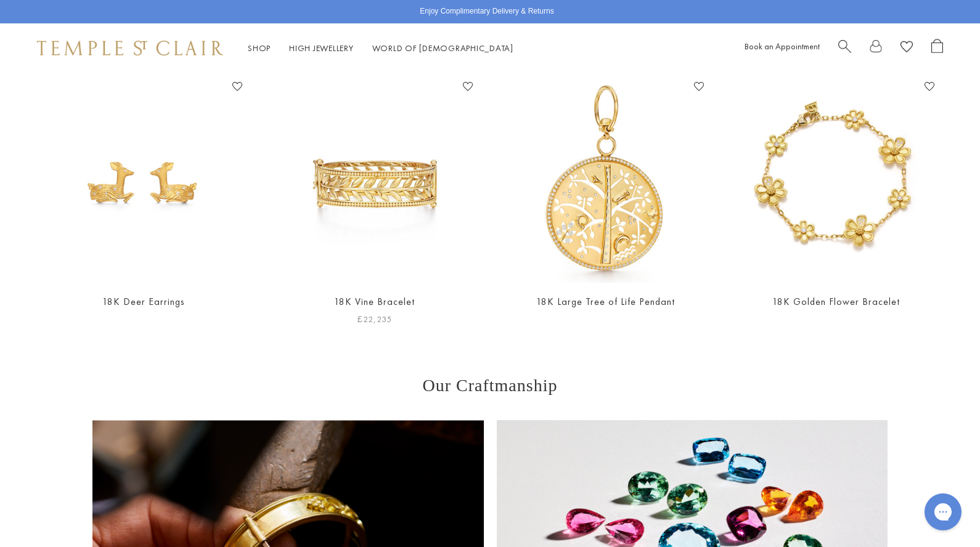 This screenshot has height=547, width=980. What do you see at coordinates (321, 48) in the screenshot?
I see `a: High JewelleryHigh Jewellery` at bounding box center [321, 48].